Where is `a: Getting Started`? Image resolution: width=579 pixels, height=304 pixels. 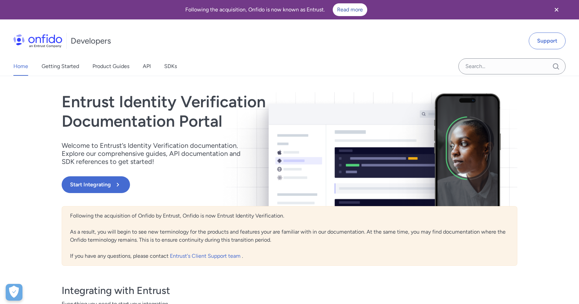 a: Getting Started is located at coordinates (60, 66).